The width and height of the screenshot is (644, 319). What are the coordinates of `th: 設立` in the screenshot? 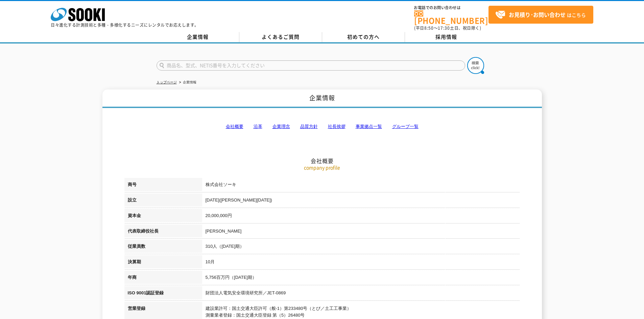 It's located at (163, 202).